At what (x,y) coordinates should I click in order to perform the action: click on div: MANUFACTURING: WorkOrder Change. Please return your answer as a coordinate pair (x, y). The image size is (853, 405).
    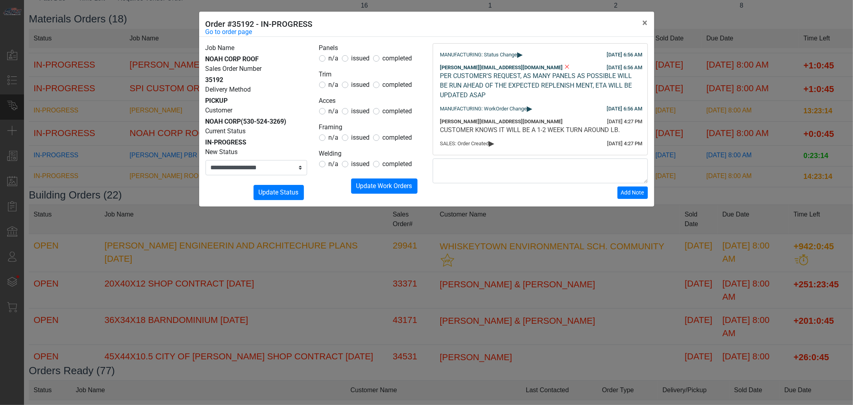
    Looking at the image, I should click on (540, 109).